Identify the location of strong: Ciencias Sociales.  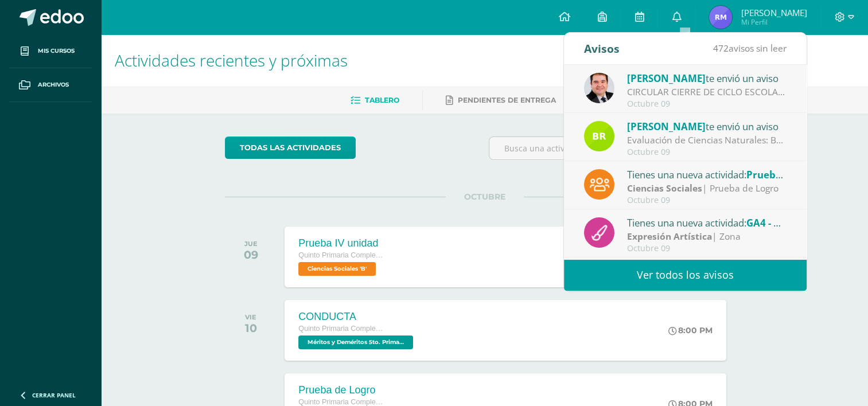
(664, 188).